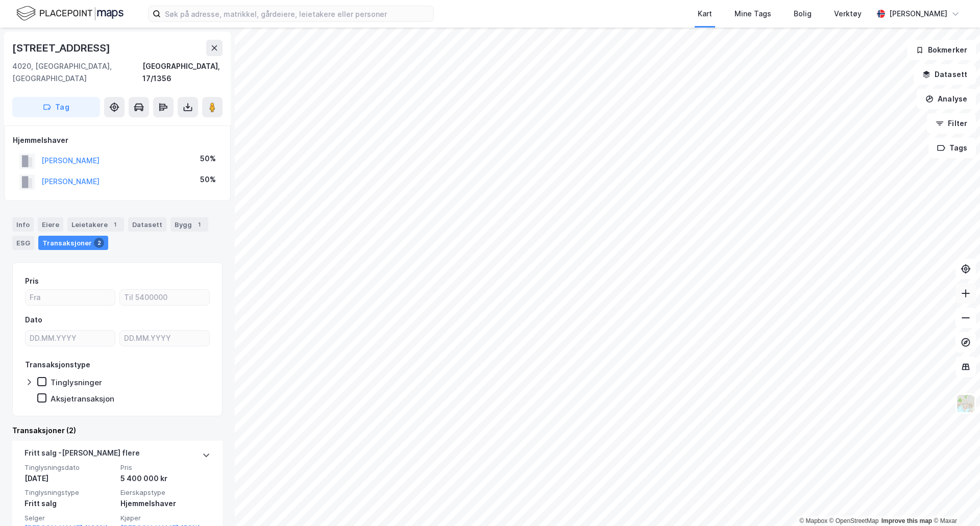 The image size is (980, 526). Describe the element at coordinates (82, 399) in the screenshot. I see `div: Aksjetransaksjon` at that location.